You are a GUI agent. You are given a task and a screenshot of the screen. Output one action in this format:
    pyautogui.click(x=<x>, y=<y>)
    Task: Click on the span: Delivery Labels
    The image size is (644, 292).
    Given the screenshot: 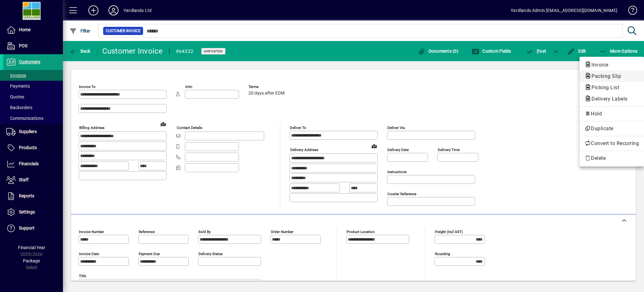 What is the action you would take?
    pyautogui.click(x=607, y=98)
    